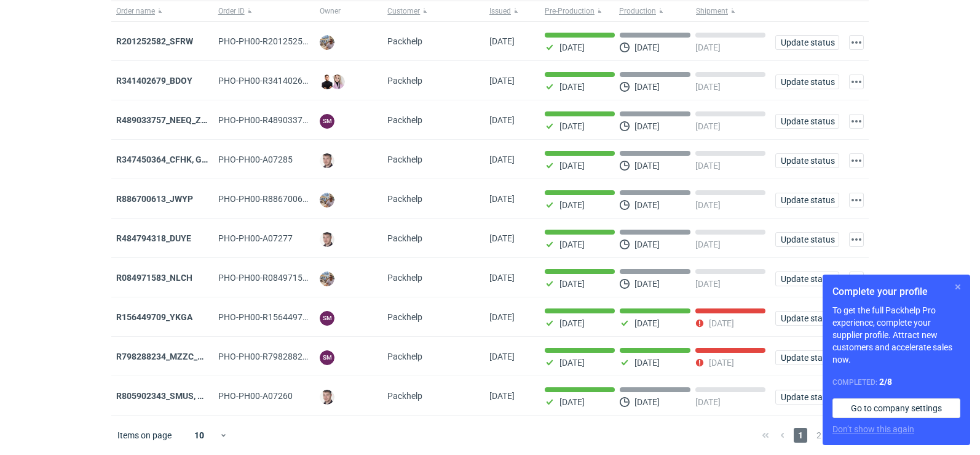 This screenshot has width=980, height=455. I want to click on a: R886700613_JWYP, so click(154, 199).